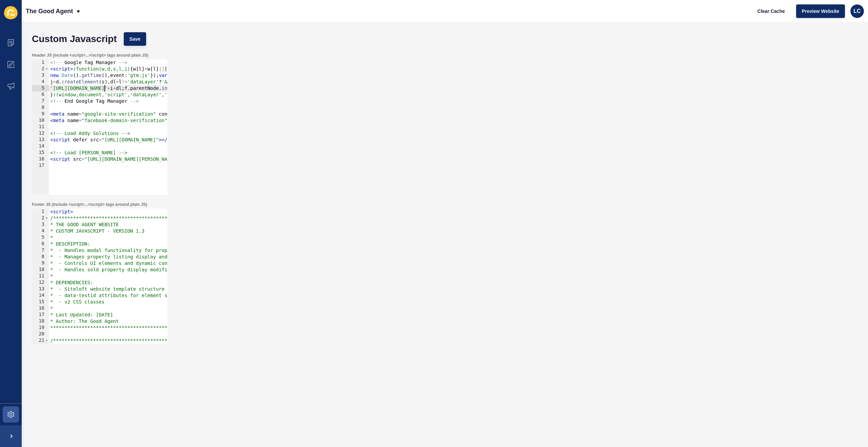  What do you see at coordinates (821, 12) in the screenshot?
I see `button: Preview Website` at bounding box center [821, 12].